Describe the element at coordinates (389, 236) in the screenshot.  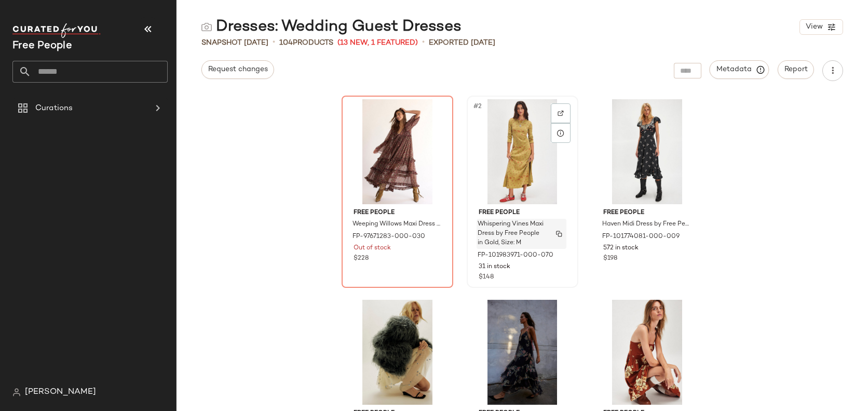
I see `span: FP-97671283-000-030` at that location.